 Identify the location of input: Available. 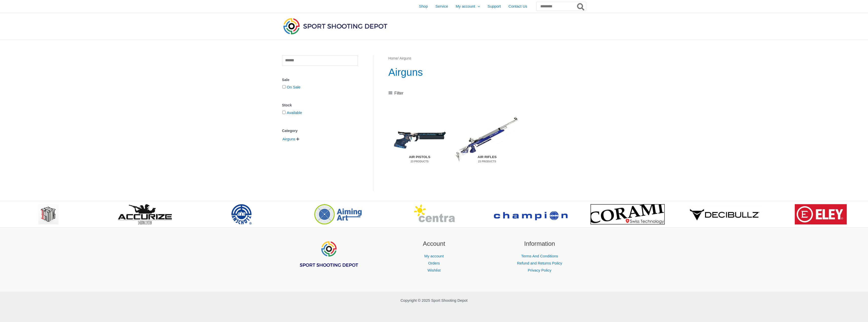
(284, 112).